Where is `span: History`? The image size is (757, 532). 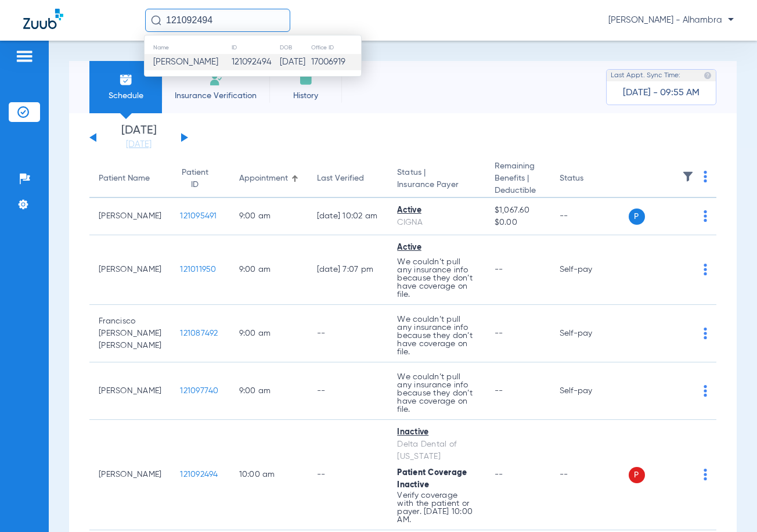
span: History is located at coordinates (306, 96).